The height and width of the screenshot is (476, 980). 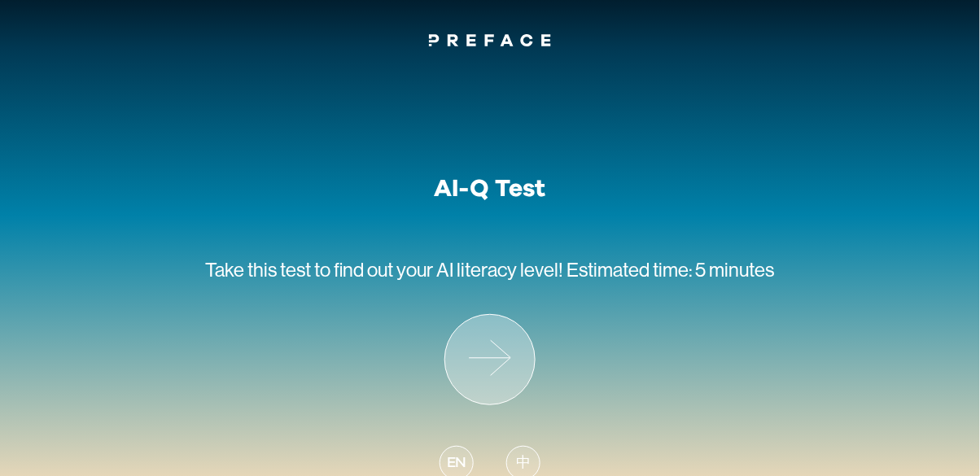 What do you see at coordinates (670, 269) in the screenshot?
I see `span: Estimated time: 5 minutes` at bounding box center [670, 269].